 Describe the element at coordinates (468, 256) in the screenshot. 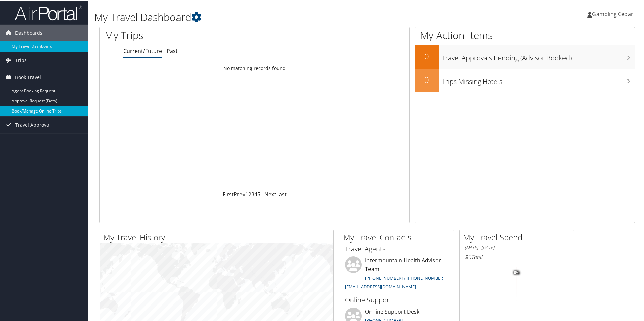

I see `span: $0` at that location.